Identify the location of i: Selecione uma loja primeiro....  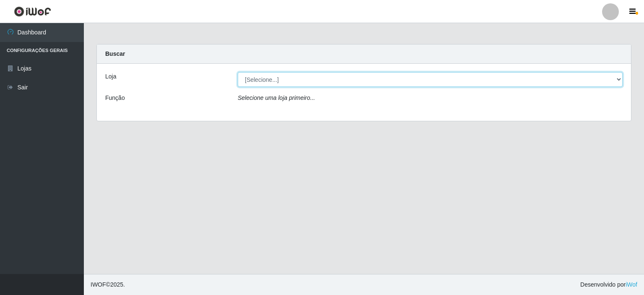
(277, 98).